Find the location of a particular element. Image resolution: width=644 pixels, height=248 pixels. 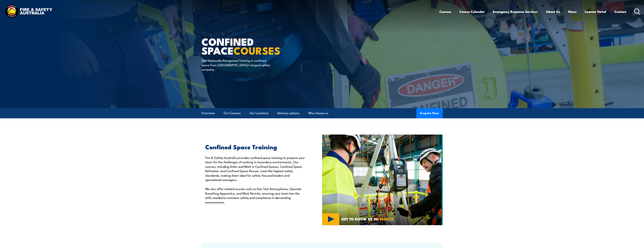

img: Confined Space Courses Australia is located at coordinates (383, 180).